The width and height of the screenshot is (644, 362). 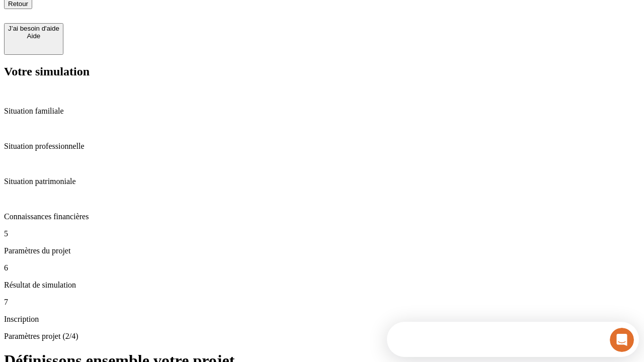 I want to click on button: J’ai besoin d'aideAide, so click(x=34, y=39).